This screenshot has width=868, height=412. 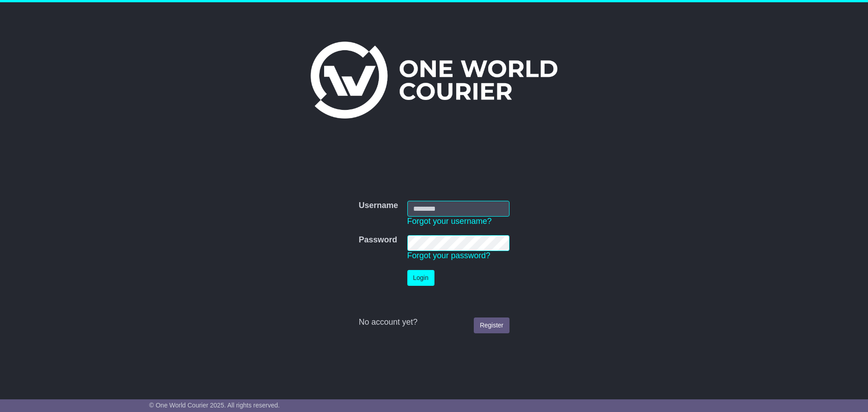 What do you see at coordinates (434, 80) in the screenshot?
I see `img: One World` at bounding box center [434, 80].